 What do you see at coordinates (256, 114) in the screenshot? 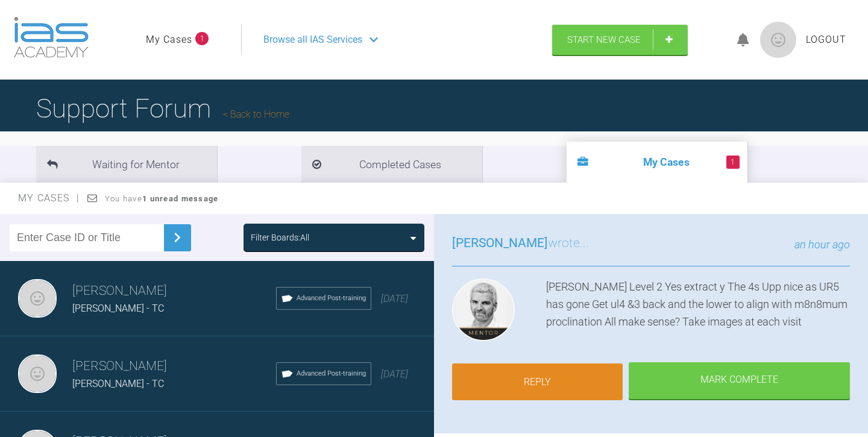
I see `a: Back to Home` at bounding box center [256, 114].